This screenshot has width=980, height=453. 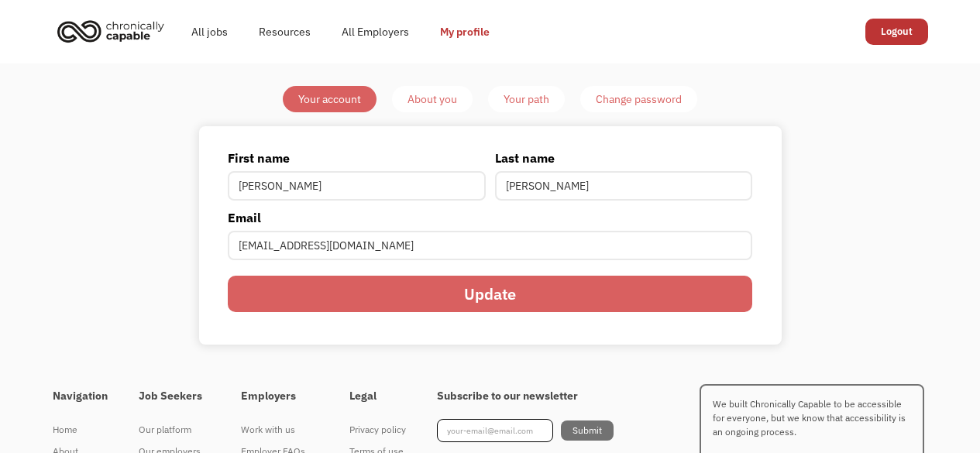 I want to click on a: Resources, so click(x=284, y=32).